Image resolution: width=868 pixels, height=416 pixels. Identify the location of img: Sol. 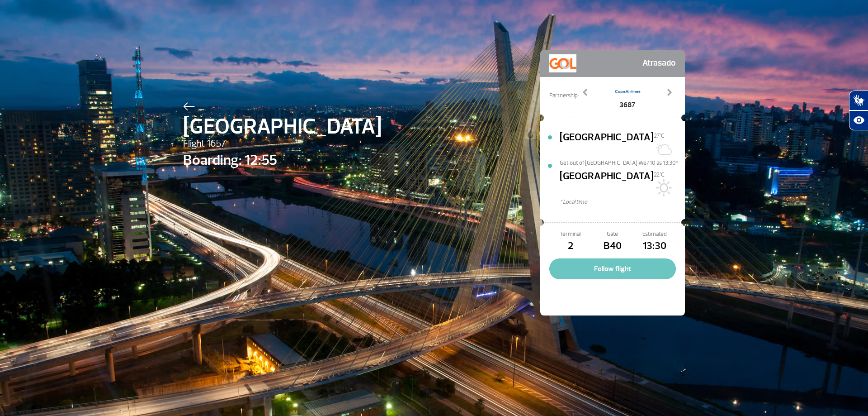
(662, 188).